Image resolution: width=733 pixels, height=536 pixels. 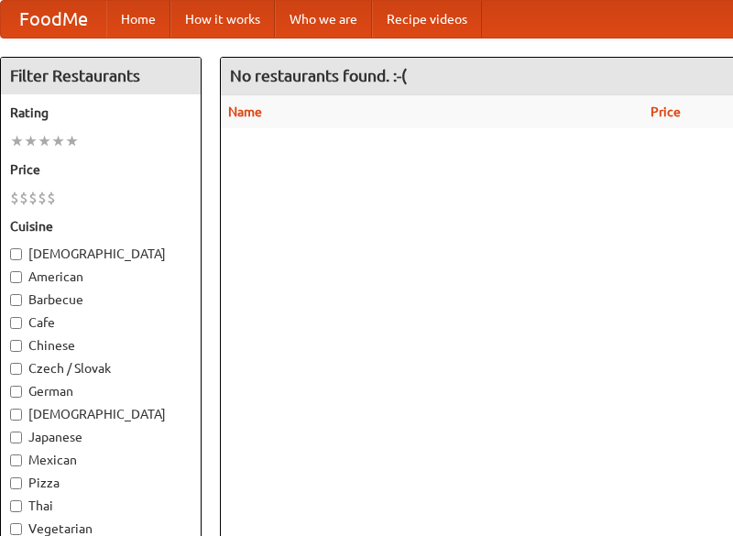 I want to click on label: Barbecue, so click(x=101, y=300).